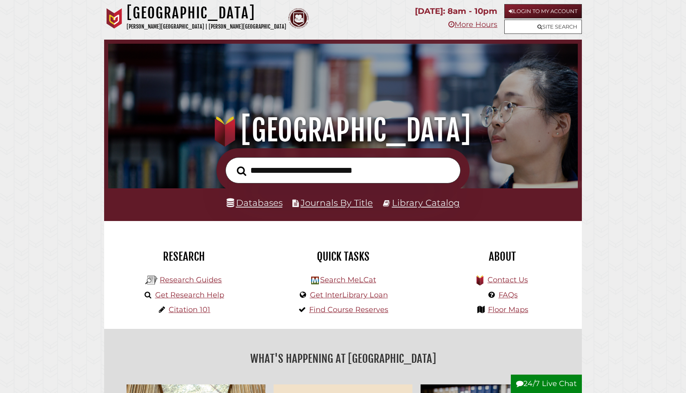  Describe the element at coordinates (189, 295) in the screenshot. I see `a: Get Research Help` at that location.